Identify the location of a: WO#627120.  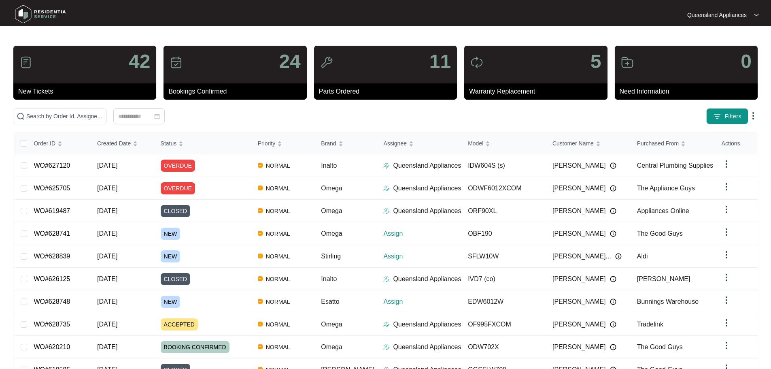
(52, 165).